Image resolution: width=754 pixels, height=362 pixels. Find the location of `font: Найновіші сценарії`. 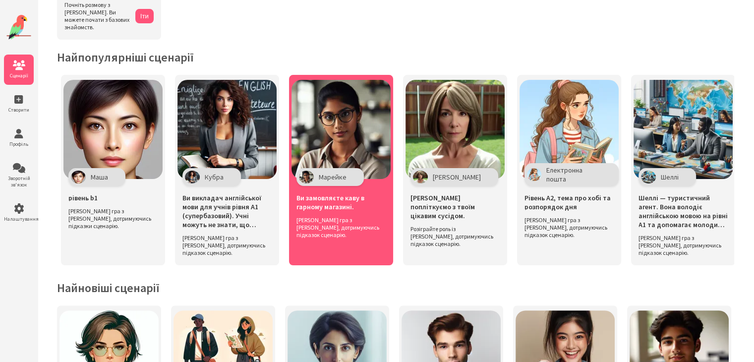

font: Найновіші сценарії is located at coordinates (108, 287).